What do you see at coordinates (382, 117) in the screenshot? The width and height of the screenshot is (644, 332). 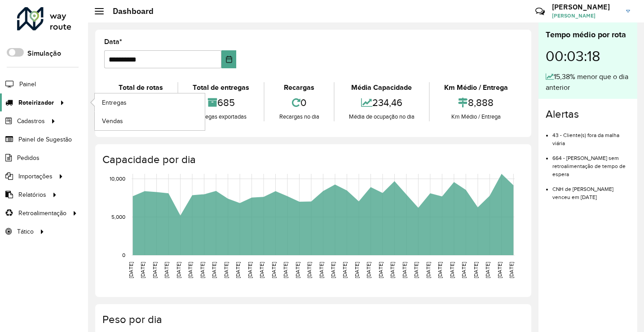 I see `div: Média de ocupação no dia` at bounding box center [382, 117].